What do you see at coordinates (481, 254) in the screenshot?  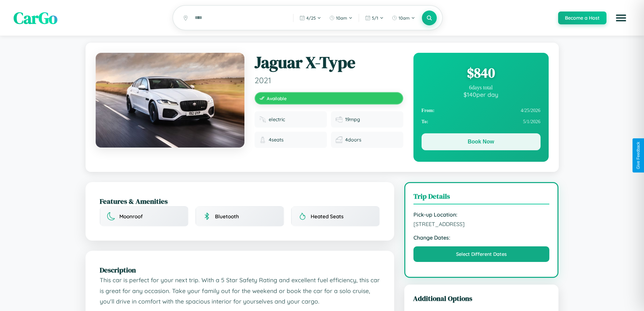 I see `button: Select Different Dates` at bounding box center [481, 254].